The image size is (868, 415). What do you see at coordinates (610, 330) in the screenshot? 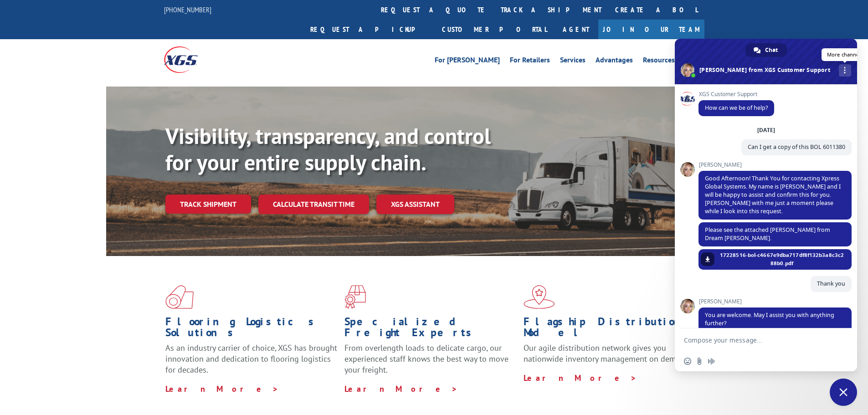
I see `h1: Flagship Distribution Model` at bounding box center [610, 330].